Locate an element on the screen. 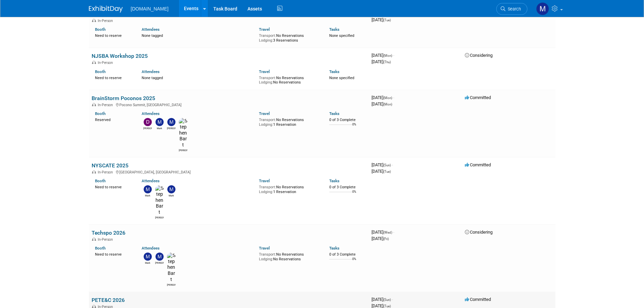 Image resolution: width=644 pixels, height=308 pixels. div: Damien Dimino is located at coordinates (148, 128).